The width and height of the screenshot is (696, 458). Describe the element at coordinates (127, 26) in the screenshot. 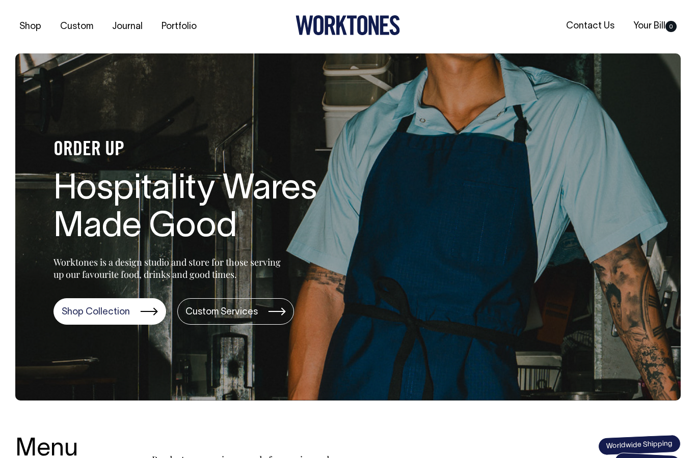

I see `a: Journal` at that location.